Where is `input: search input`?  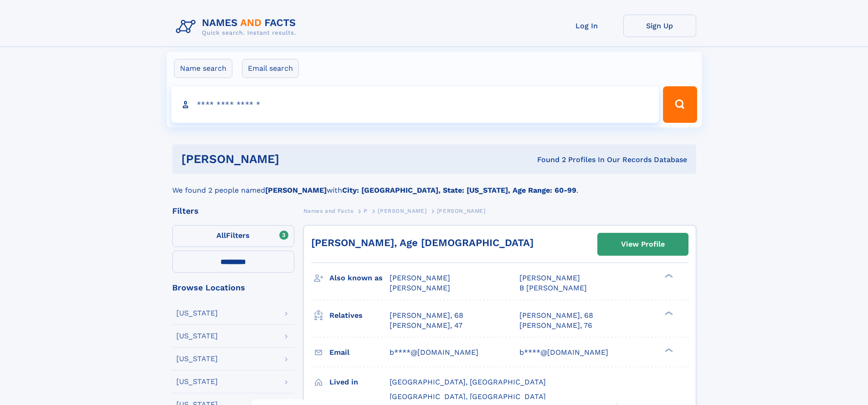
input: search input is located at coordinates (415, 105).